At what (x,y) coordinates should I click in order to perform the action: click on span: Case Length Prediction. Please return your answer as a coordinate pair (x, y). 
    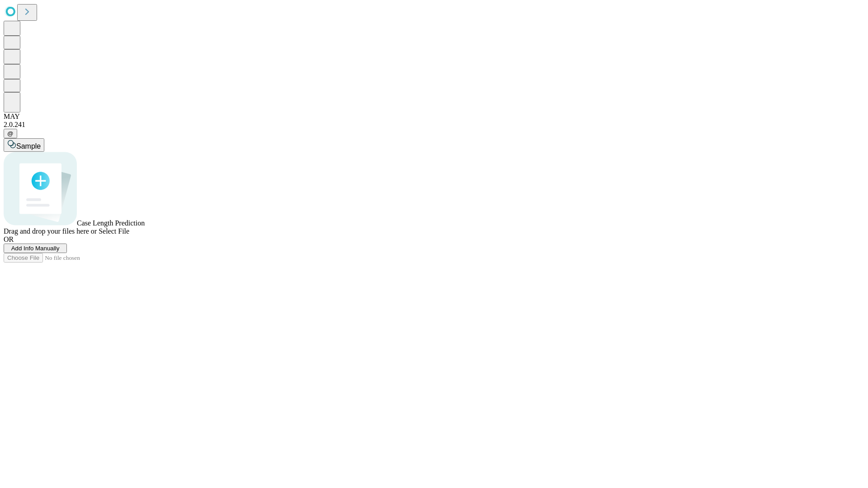
    Looking at the image, I should click on (111, 223).